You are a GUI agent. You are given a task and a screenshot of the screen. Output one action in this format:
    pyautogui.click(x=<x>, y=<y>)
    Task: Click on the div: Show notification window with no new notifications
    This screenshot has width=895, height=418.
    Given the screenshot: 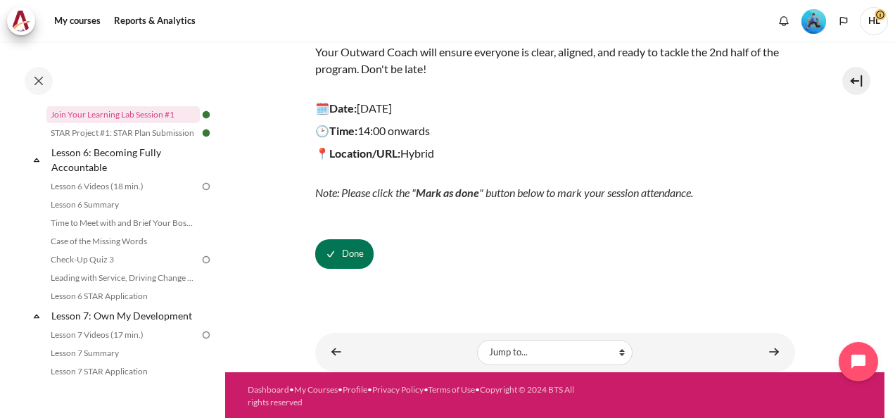 What is the action you would take?
    pyautogui.click(x=784, y=21)
    